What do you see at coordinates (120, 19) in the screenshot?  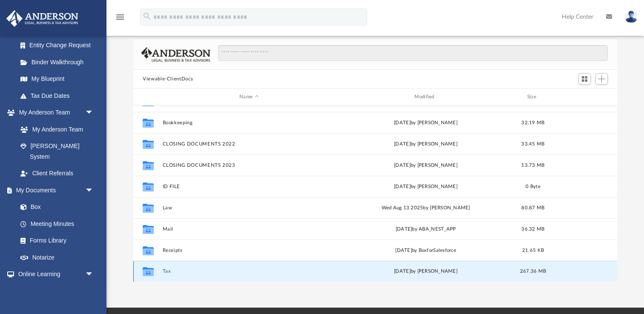 I see `a: menu` at bounding box center [120, 19].